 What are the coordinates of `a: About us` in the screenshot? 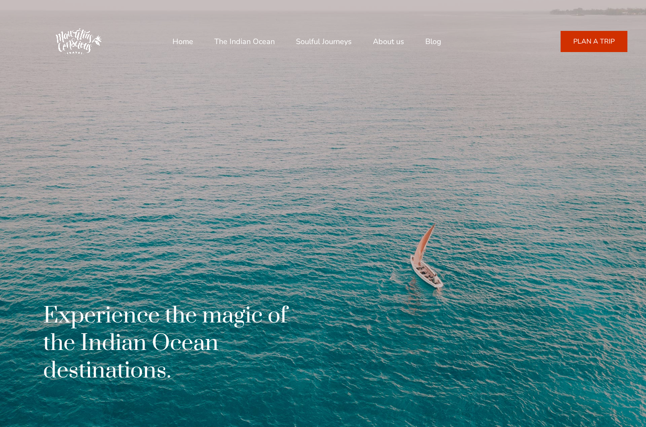 It's located at (389, 41).